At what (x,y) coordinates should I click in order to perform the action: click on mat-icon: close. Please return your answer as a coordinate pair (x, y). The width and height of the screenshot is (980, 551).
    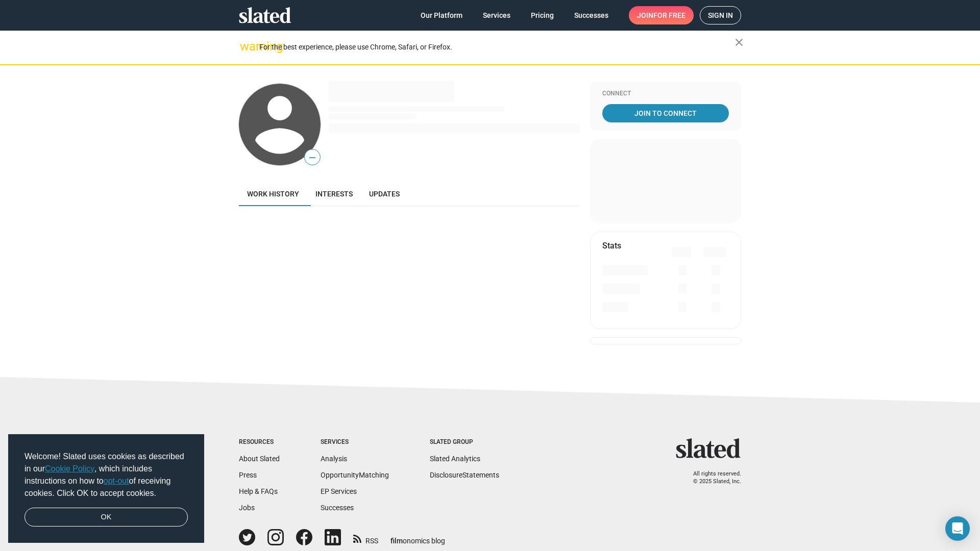
    Looking at the image, I should click on (739, 42).